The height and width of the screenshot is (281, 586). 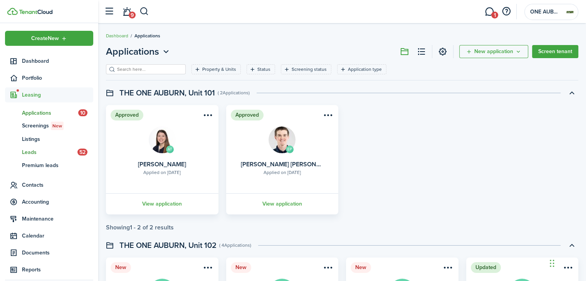 What do you see at coordinates (132, 15) in the screenshot?
I see `span: 9` at bounding box center [132, 15].